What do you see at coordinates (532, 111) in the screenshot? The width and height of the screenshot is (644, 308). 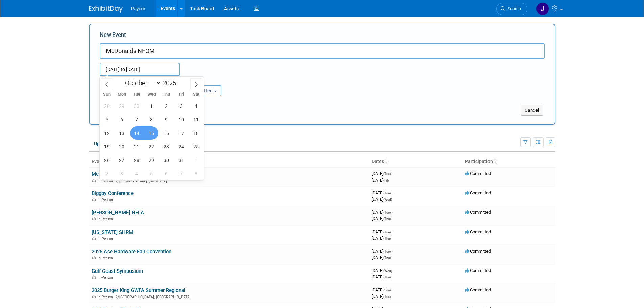 I see `button: Cancel` at bounding box center [532, 111].